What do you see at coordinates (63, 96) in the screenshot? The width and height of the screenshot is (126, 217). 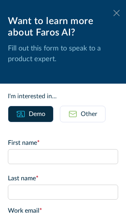 I see `div: I'm interested in...` at bounding box center [63, 96].